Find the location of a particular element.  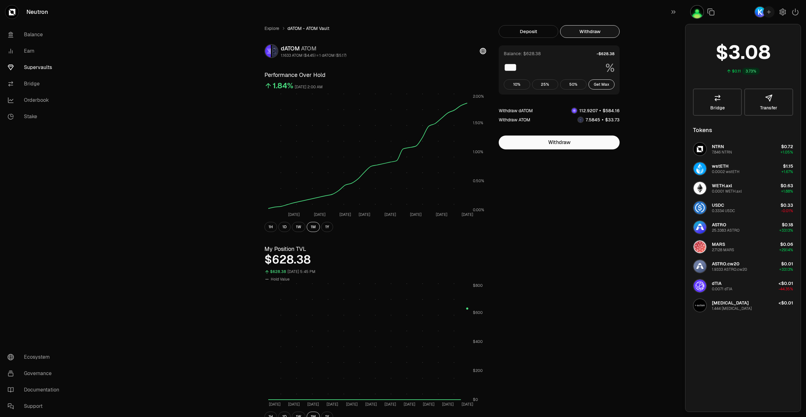

a: Supervaults is located at coordinates (35, 67).